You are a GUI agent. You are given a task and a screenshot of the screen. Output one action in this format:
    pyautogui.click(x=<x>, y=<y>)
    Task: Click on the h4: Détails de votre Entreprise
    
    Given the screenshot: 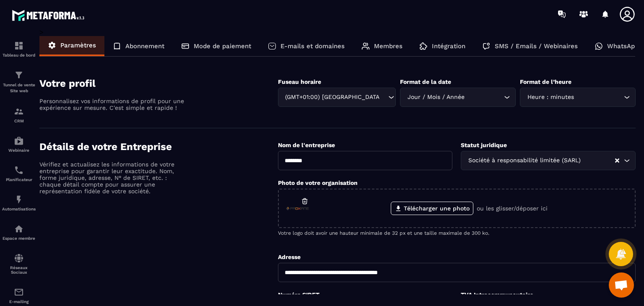 What is the action you would take?
    pyautogui.click(x=159, y=146)
    